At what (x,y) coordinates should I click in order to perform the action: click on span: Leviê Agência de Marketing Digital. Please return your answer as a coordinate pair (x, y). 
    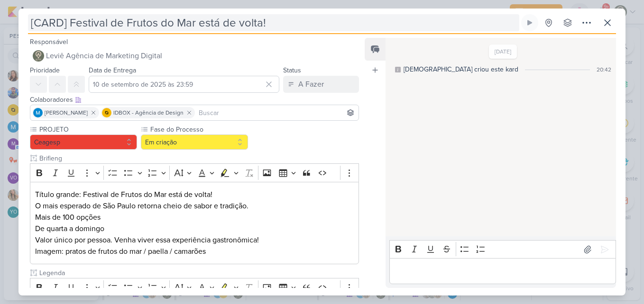
    Looking at the image, I should click on (104, 56).